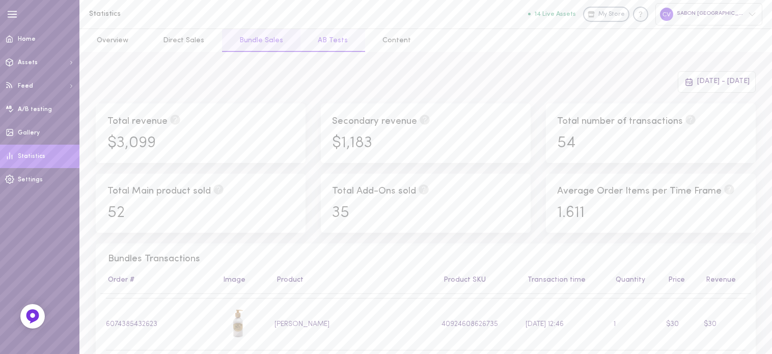  I want to click on button: Overview, so click(112, 40).